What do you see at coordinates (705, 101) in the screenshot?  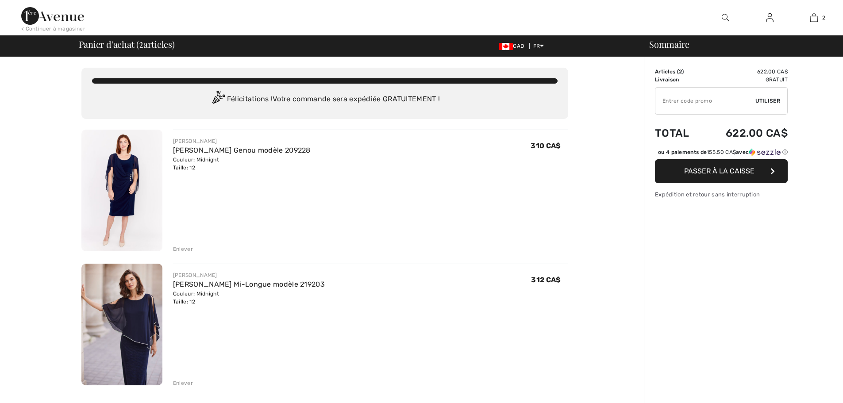 I see `input: Code promo` at bounding box center [705, 101].